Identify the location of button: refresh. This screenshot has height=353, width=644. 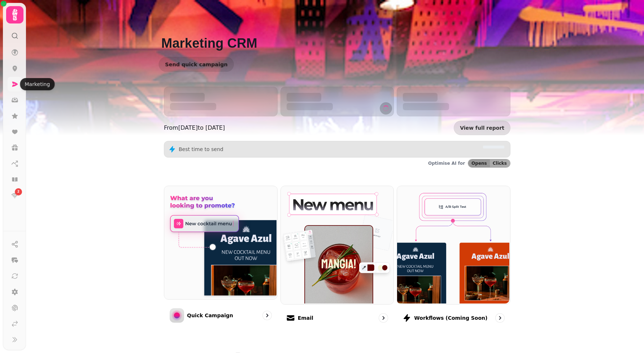
(386, 109).